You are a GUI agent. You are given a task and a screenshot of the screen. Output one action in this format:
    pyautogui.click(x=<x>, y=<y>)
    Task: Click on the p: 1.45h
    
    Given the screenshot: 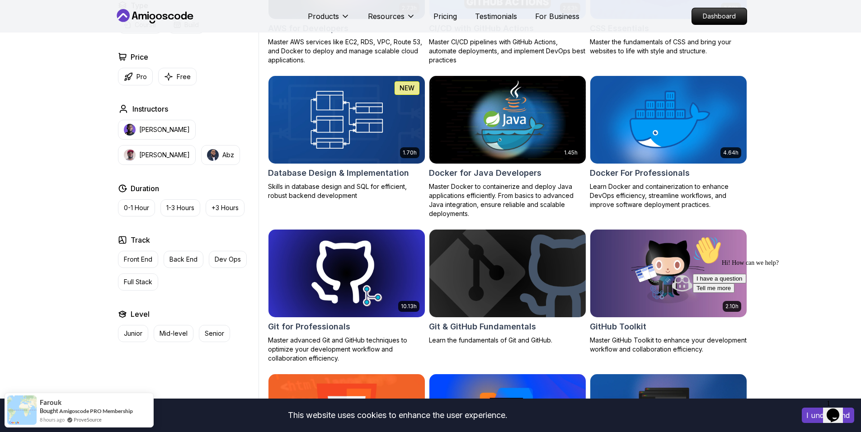 What is the action you would take?
    pyautogui.click(x=571, y=153)
    